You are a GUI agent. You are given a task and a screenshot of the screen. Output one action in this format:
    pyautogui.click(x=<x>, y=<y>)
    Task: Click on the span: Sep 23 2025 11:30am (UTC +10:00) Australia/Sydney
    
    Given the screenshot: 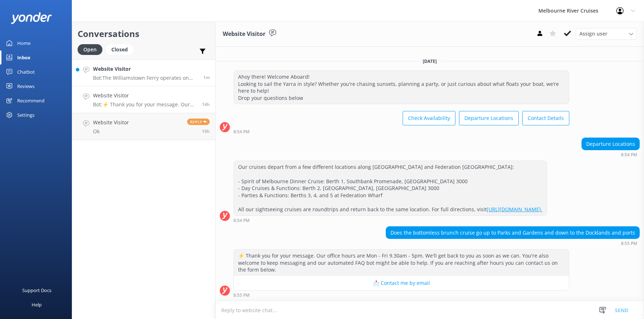 What is the action you would take?
    pyautogui.click(x=207, y=77)
    